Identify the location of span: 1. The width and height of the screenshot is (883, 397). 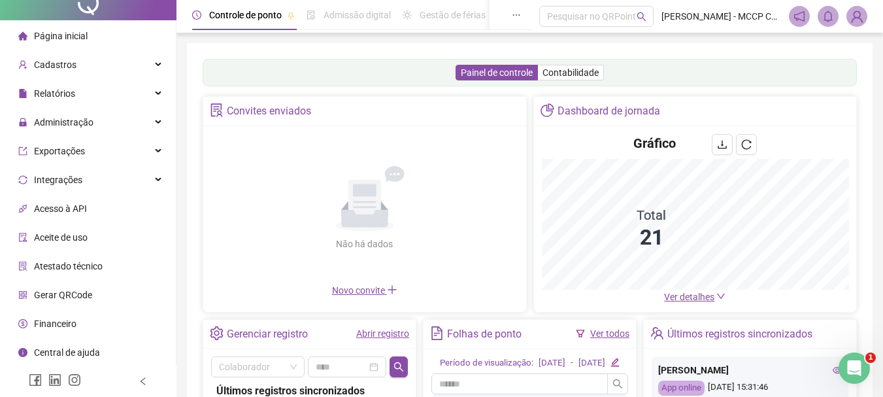
(871, 358).